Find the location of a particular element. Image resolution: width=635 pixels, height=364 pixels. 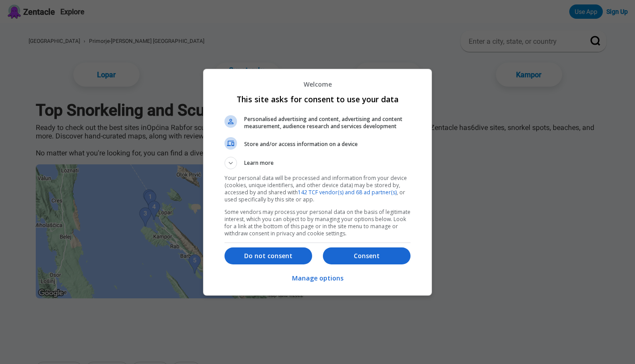

button: Learn more is located at coordinates (317, 163).